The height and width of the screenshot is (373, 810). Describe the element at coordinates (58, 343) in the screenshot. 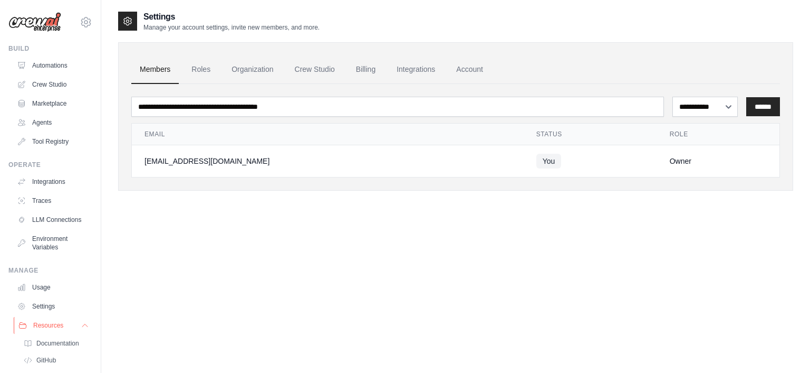

I see `span: Documentation` at that location.